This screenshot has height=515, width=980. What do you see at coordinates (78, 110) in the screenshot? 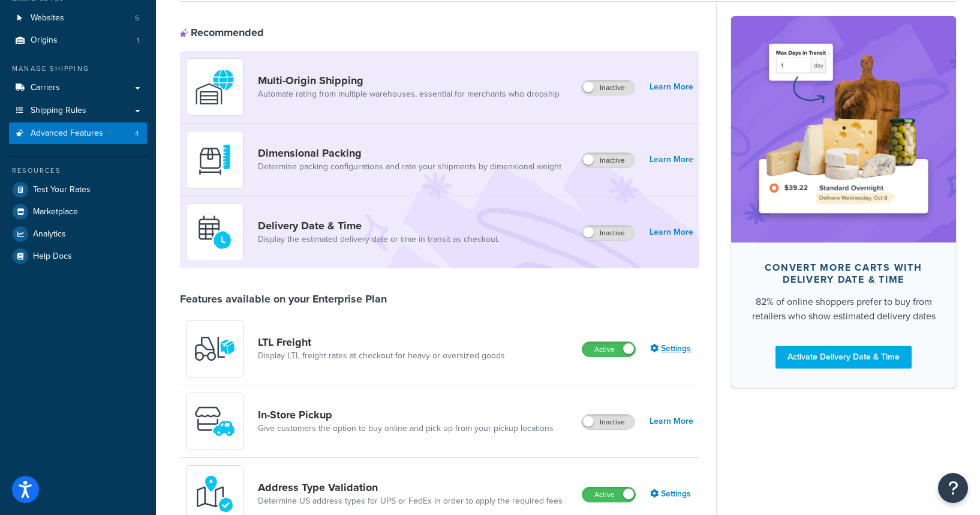
I see `a: Shipping Rules` at bounding box center [78, 110].